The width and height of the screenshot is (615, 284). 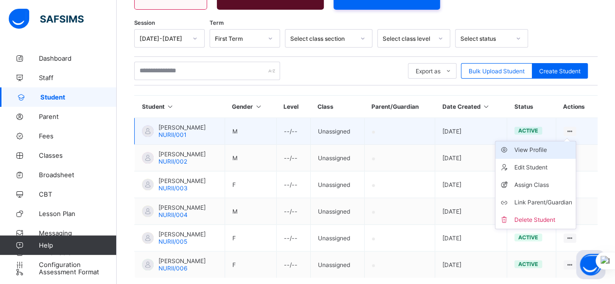 What do you see at coordinates (337, 107) in the screenshot?
I see `th: Class` at bounding box center [337, 107].